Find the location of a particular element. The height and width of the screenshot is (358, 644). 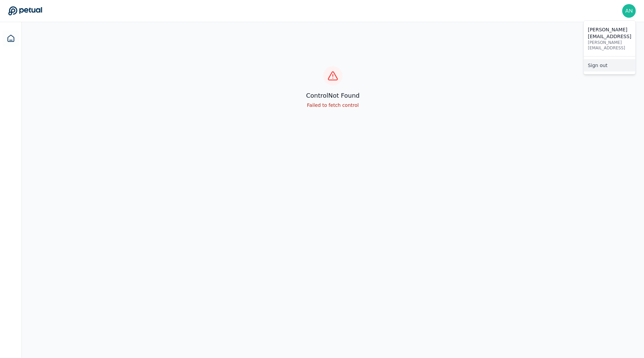

h3: control Not Found is located at coordinates (332, 96).